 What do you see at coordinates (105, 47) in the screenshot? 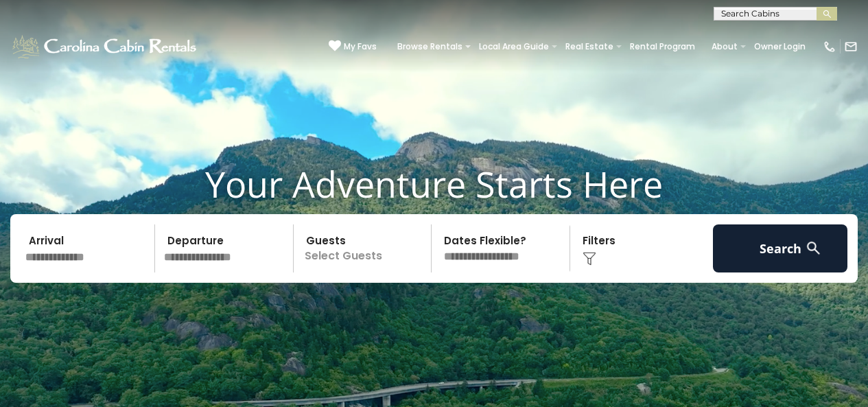
I see `img: White-1-1-2.png` at bounding box center [105, 47].